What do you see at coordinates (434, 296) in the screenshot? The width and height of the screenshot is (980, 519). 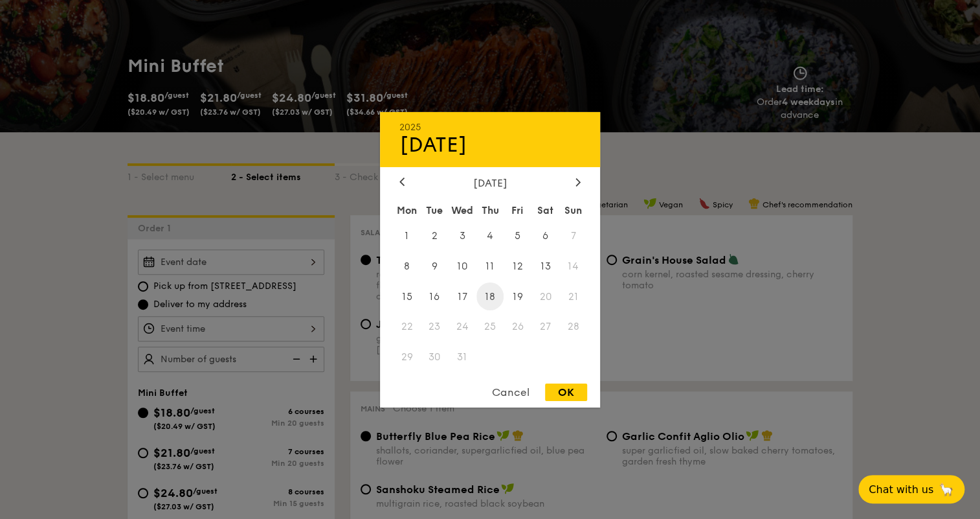 I see `span: 16` at bounding box center [434, 296].